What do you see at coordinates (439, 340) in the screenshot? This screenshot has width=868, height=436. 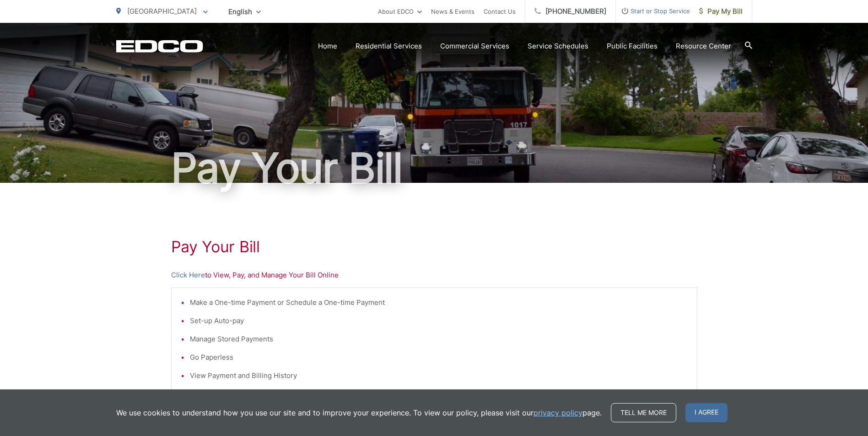 I see `li: Manage Stored Payments` at bounding box center [439, 340].